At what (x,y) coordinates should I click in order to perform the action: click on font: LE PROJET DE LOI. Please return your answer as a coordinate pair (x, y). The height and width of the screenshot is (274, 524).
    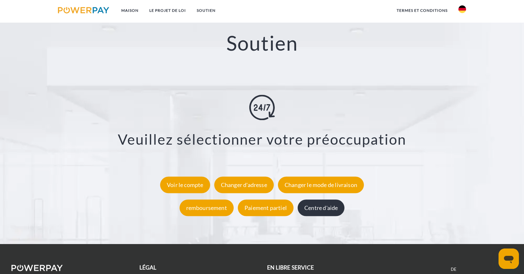
    Looking at the image, I should click on (168, 10).